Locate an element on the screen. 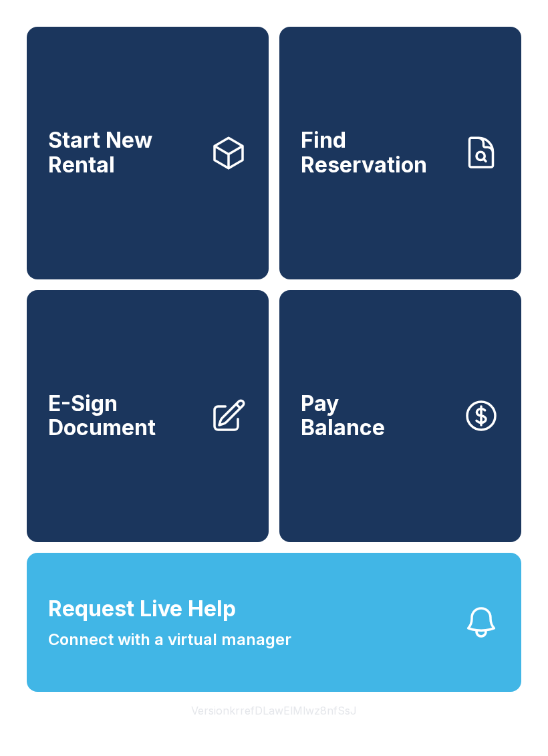 The height and width of the screenshot is (756, 548). a: Find Reservation is located at coordinates (400, 153).